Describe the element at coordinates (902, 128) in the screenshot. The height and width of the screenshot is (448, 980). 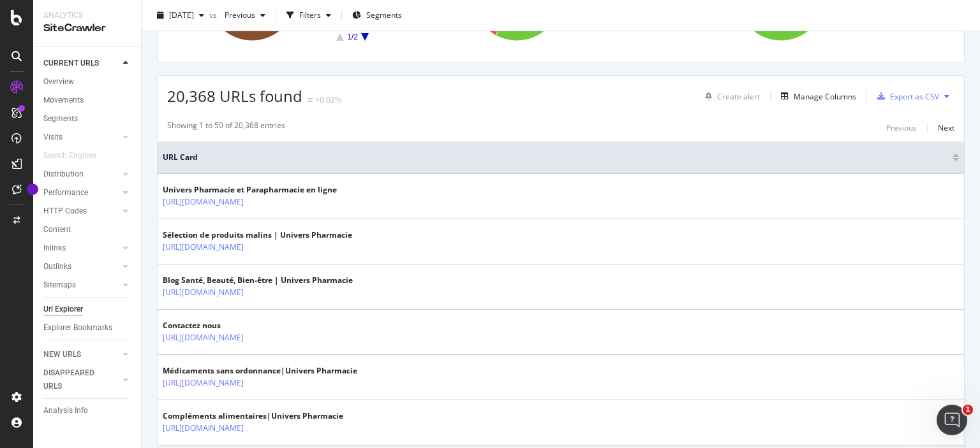
I see `div: Previous` at that location.